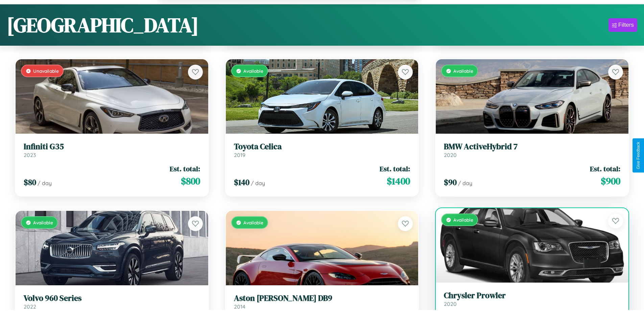 Image resolution: width=644 pixels, height=311 pixels. Describe the element at coordinates (240, 155) in the screenshot. I see `span: 2019` at that location.